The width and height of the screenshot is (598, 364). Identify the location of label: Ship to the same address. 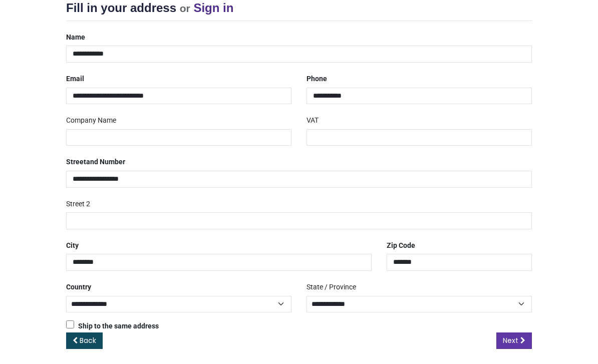
(112, 326).